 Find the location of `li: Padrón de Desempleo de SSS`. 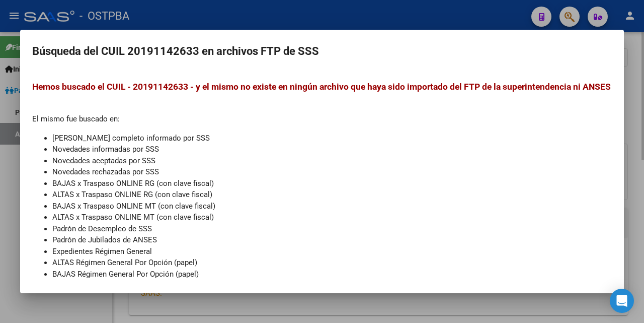

li: Padrón de Desempleo de SSS is located at coordinates (332, 229).